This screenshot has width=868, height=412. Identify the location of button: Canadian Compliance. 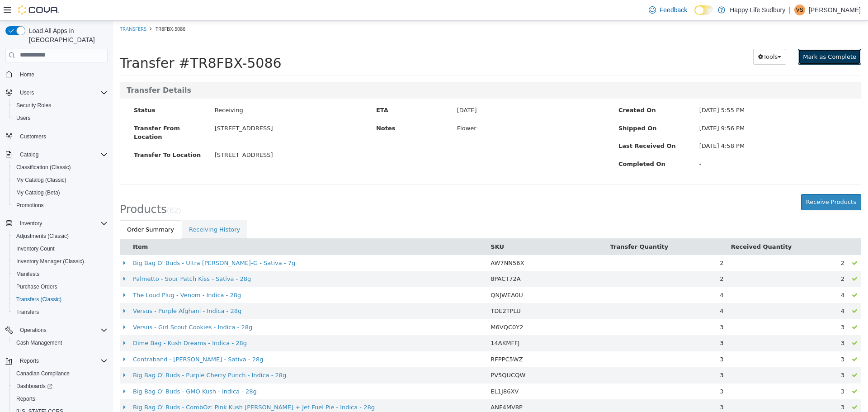
(60, 374).